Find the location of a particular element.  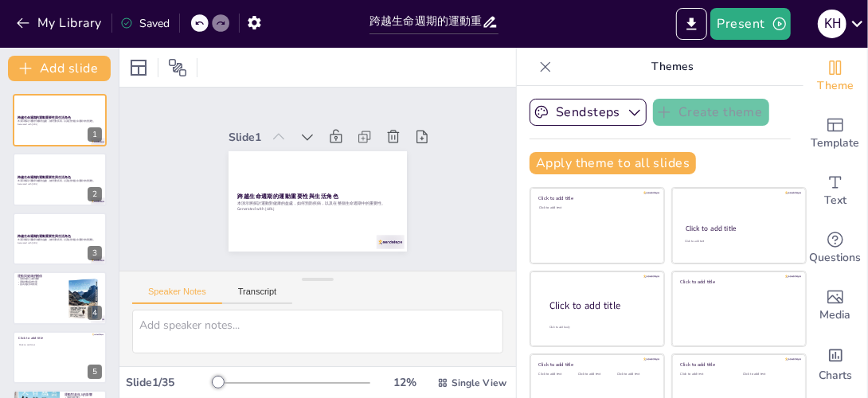

button: Export to PowerPoint is located at coordinates (691, 24).